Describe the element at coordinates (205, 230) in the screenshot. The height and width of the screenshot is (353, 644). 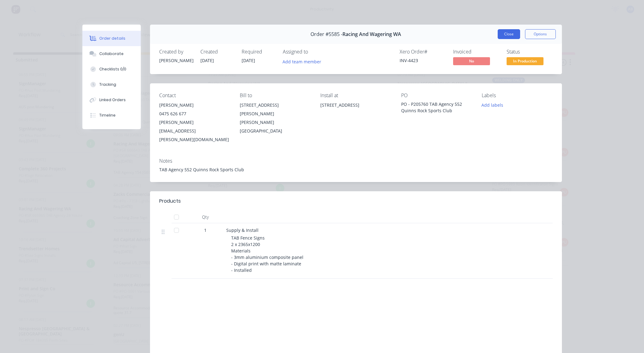
I see `span: 1` at that location.